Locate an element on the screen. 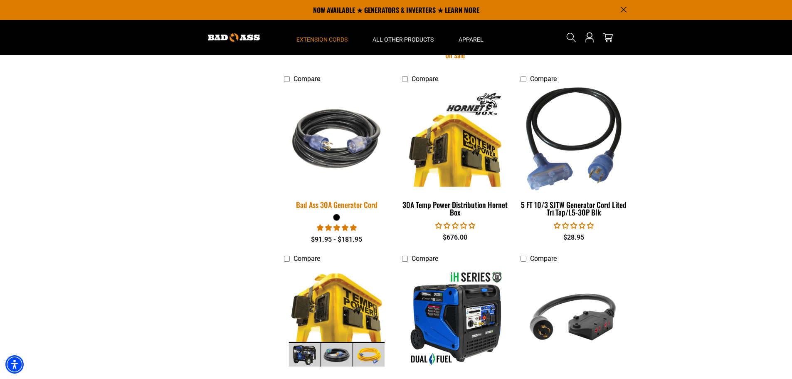 This screenshot has height=379, width=792. div: $28.95 is located at coordinates (573, 237).